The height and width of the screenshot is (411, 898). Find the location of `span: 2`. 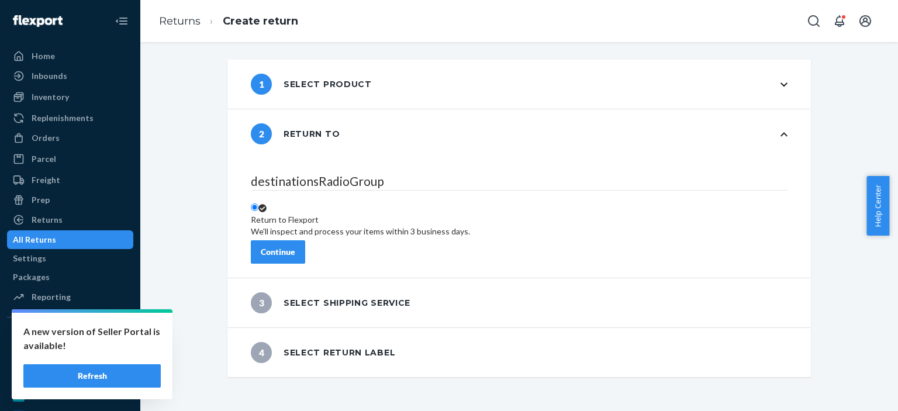

span: 2 is located at coordinates (261, 134).